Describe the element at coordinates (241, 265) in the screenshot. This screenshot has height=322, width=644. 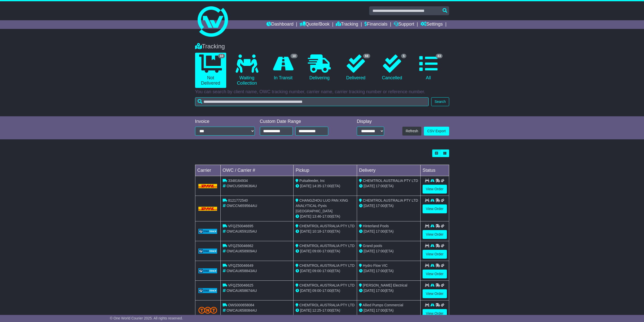
I see `span: VFQZ50046649` at that location.